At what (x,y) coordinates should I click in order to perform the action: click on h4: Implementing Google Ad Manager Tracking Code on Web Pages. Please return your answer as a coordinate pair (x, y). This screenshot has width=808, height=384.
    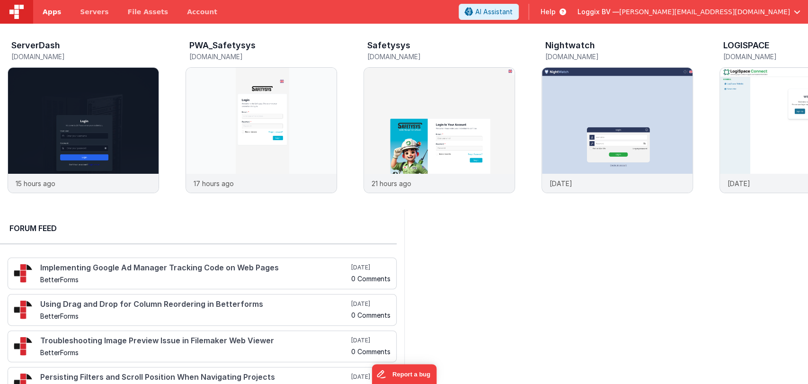
    Looking at the image, I should click on (195, 268).